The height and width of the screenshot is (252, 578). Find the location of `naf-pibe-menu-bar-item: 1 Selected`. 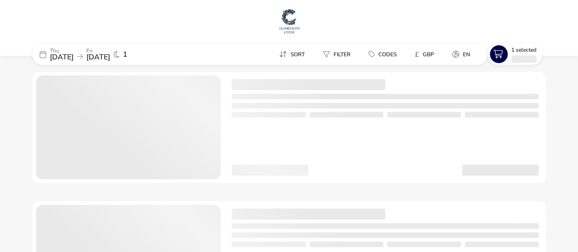

naf-pibe-menu-bar-item: 1 Selected is located at coordinates (517, 54).